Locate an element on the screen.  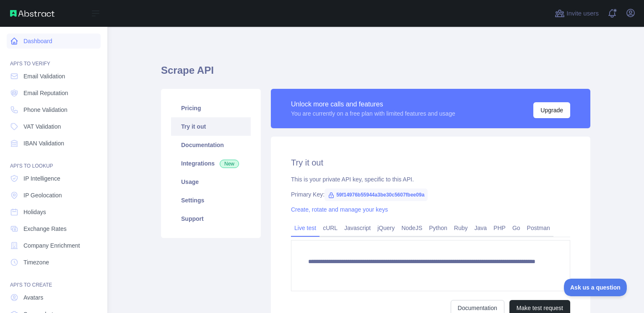
a: jQuery is located at coordinates (386, 228).